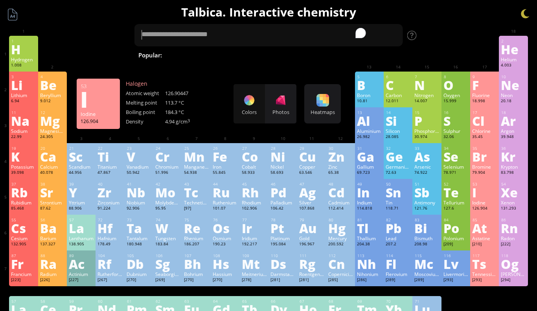 The image size is (537, 311). What do you see at coordinates (369, 192) in the screenshot?
I see `div: In` at bounding box center [369, 192].